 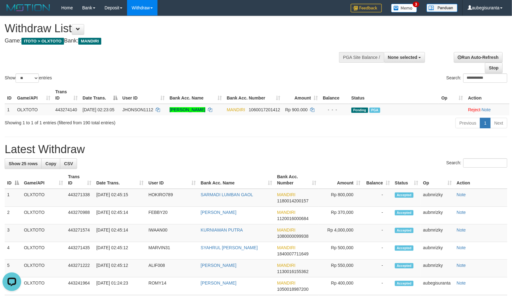 I want to click on td: 443271222, so click(x=79, y=269).